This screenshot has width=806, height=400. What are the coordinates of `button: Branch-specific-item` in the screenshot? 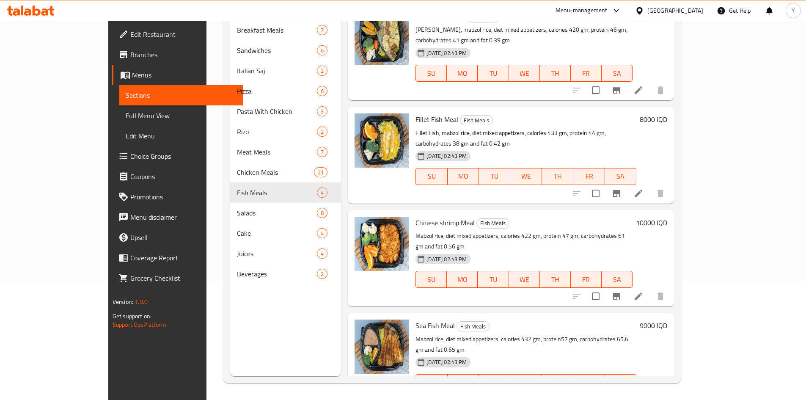 It's located at (616, 296).